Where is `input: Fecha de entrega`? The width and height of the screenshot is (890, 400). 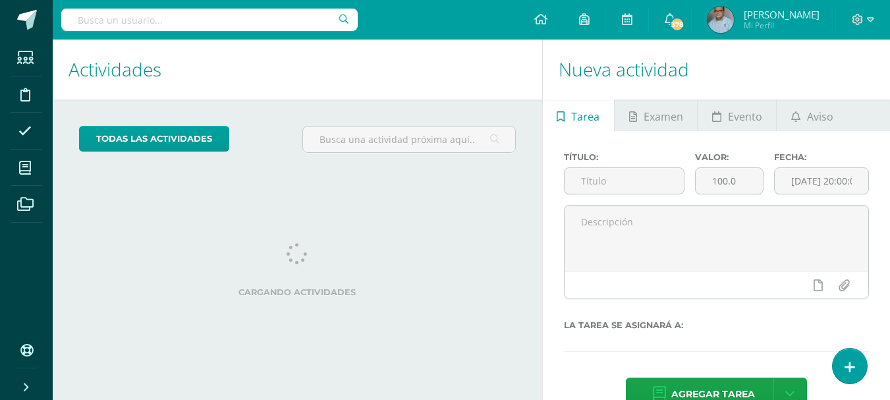 input: Fecha de entrega is located at coordinates (822, 181).